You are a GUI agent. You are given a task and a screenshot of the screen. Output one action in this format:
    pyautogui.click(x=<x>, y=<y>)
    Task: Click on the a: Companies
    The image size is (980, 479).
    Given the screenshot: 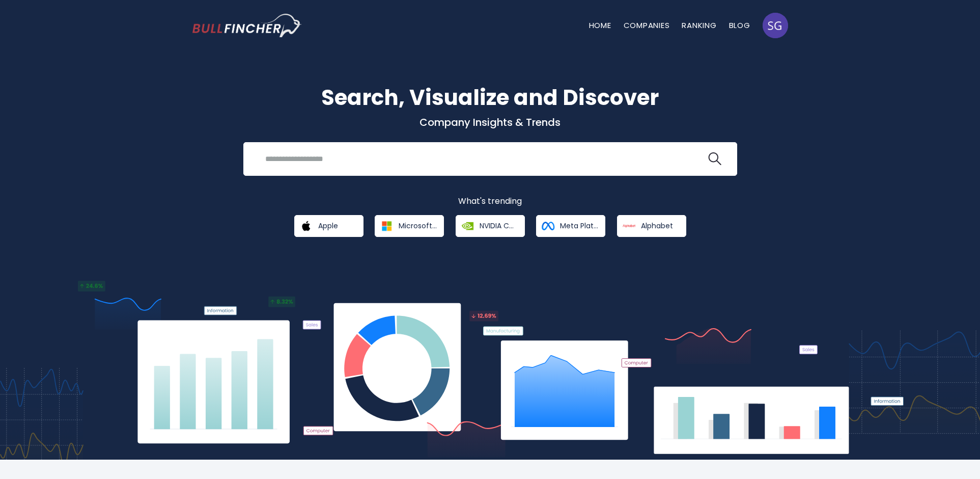 What is the action you would take?
    pyautogui.click(x=647, y=25)
    